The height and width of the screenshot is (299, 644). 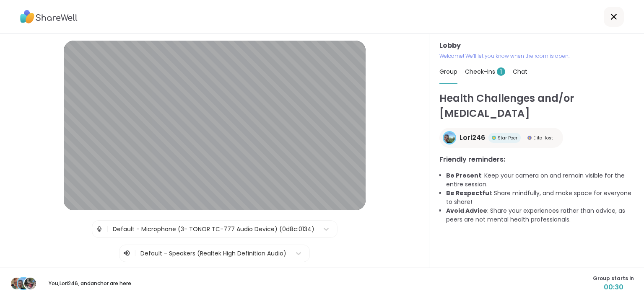 What do you see at coordinates (17, 284) in the screenshot?
I see `img: megquinn` at bounding box center [17, 284].